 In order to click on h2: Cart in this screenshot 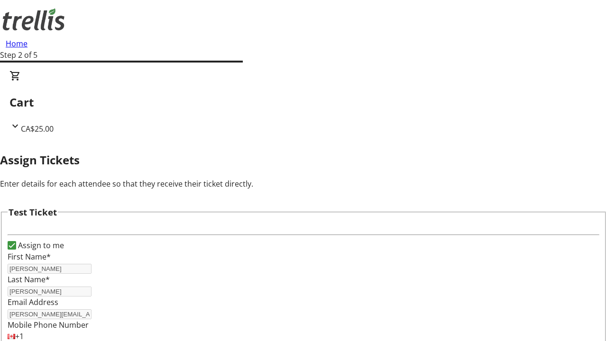, I will do `click(303, 102)`.